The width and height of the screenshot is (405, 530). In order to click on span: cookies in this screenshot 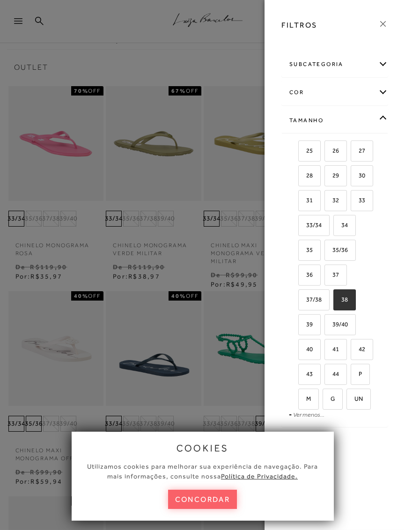, I will do `click(203, 448)`.